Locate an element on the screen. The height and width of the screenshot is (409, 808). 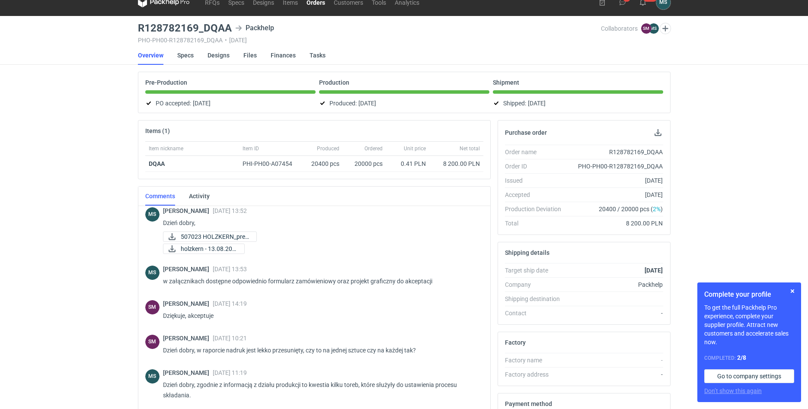
span: Item ID is located at coordinates (251, 149).